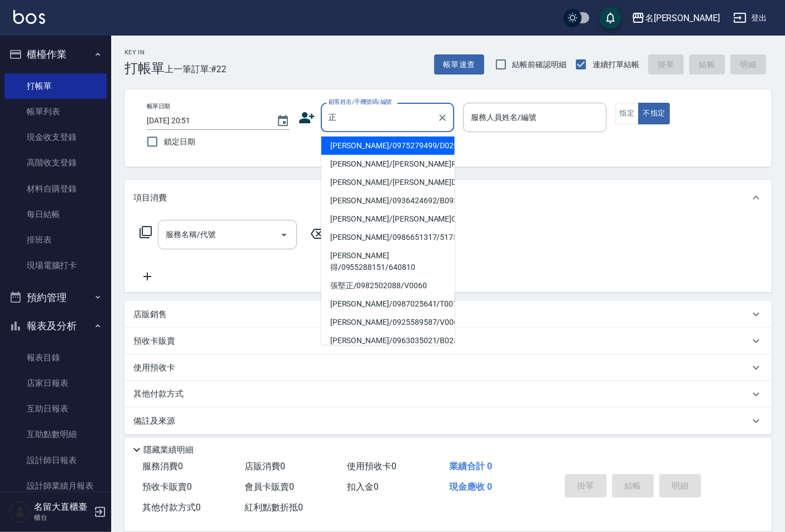 The height and width of the screenshot is (532, 785). Describe the element at coordinates (168, 450) in the screenshot. I see `p: 隱藏業績明細` at that location.